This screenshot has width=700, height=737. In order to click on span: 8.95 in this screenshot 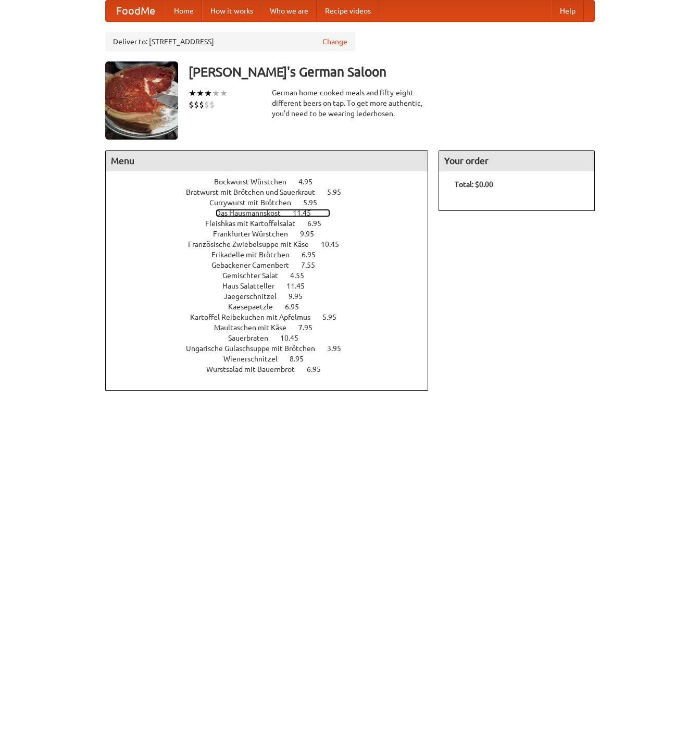, I will do `click(301, 359)`.